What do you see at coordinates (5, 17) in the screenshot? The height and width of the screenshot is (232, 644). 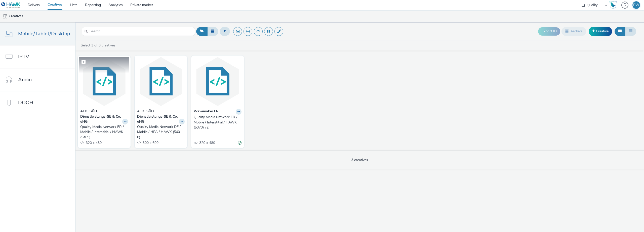 I see `img: mobile` at bounding box center [5, 17].